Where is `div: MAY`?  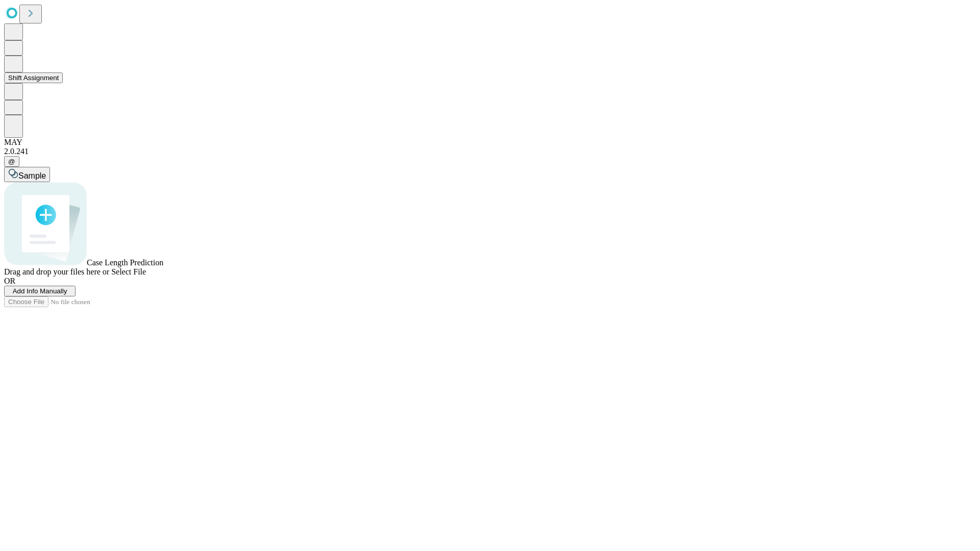
div: MAY is located at coordinates (490, 143).